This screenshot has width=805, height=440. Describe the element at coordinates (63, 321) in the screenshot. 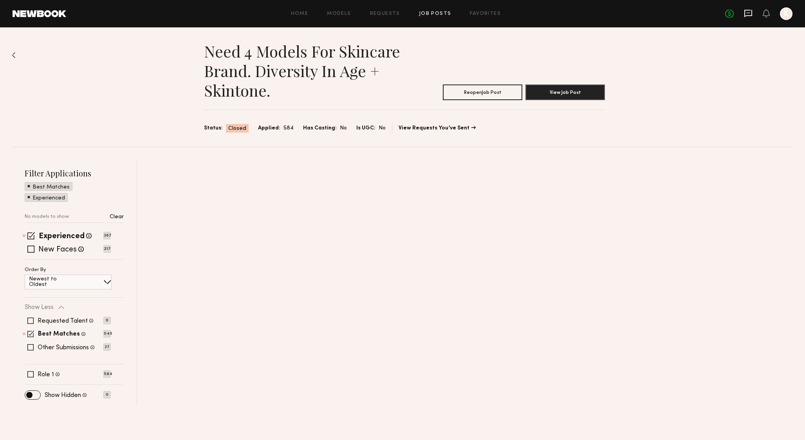

I see `label: Requested Talent` at that location.